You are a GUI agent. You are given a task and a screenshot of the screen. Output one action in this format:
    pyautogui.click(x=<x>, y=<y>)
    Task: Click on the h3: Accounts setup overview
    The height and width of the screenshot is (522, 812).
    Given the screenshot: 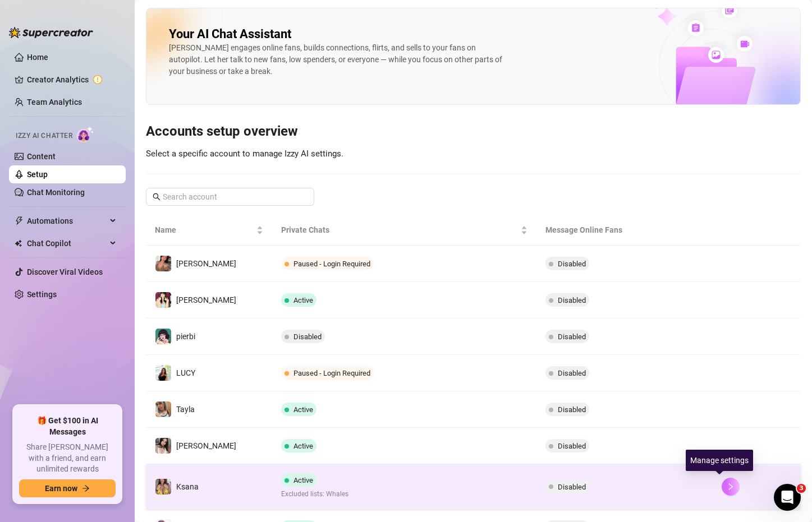 What is the action you would take?
    pyautogui.click(x=473, y=132)
    